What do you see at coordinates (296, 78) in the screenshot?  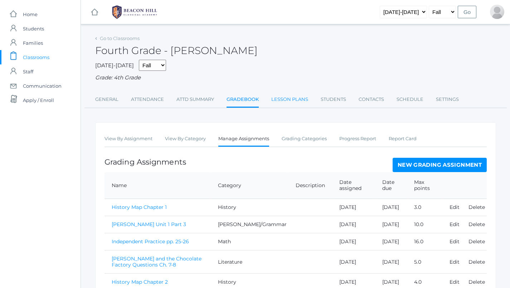 I see `div: Grade: 4th Grade` at bounding box center [296, 78].